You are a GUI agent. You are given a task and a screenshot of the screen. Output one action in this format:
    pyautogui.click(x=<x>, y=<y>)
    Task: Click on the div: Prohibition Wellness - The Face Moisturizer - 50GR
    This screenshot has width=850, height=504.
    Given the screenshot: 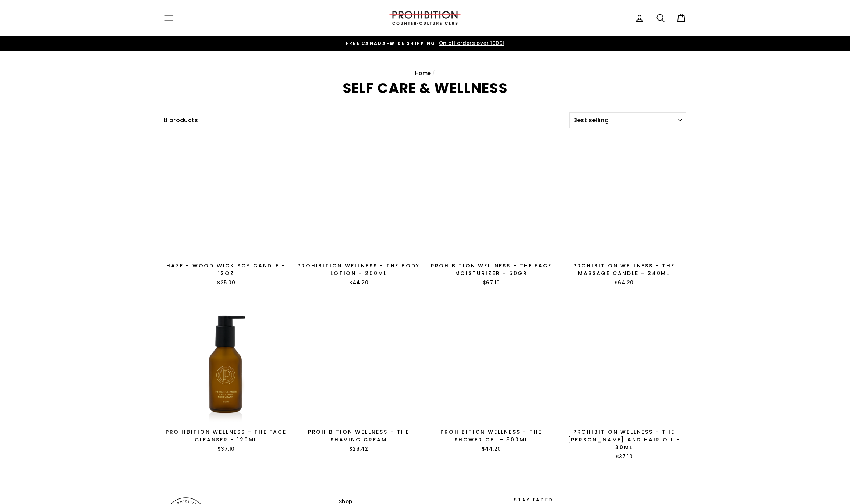 What is the action you would take?
    pyautogui.click(x=491, y=270)
    